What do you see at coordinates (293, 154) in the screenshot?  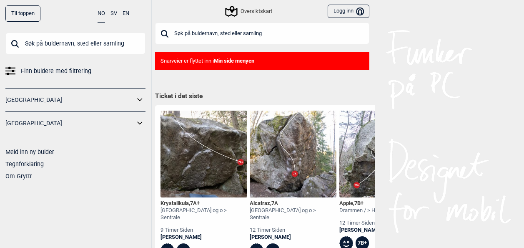 I see `img: Alcatraz` at bounding box center [293, 154].